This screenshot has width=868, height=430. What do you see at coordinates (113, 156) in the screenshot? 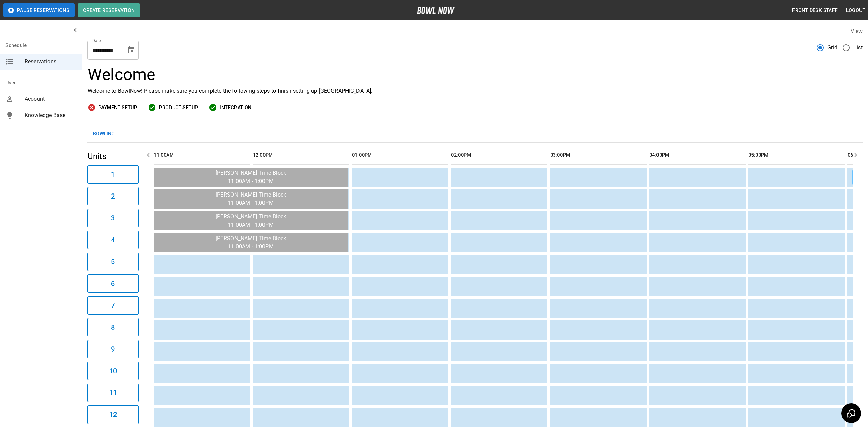
I see `h5: Units` at bounding box center [113, 156].